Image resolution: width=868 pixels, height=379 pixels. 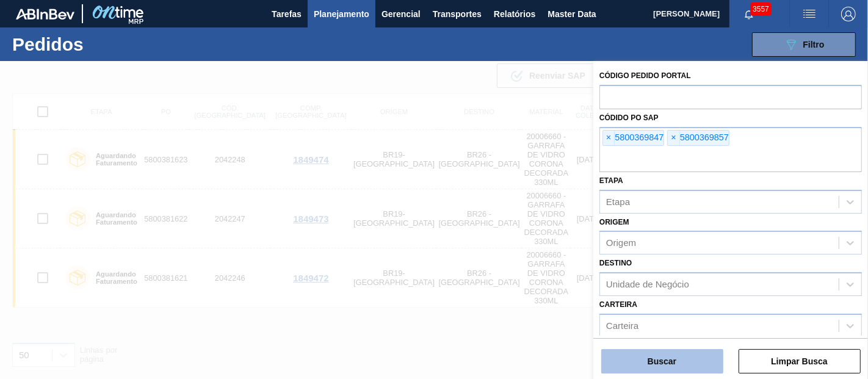 What do you see at coordinates (620, 243) in the screenshot?
I see `div: Origem` at bounding box center [620, 243].